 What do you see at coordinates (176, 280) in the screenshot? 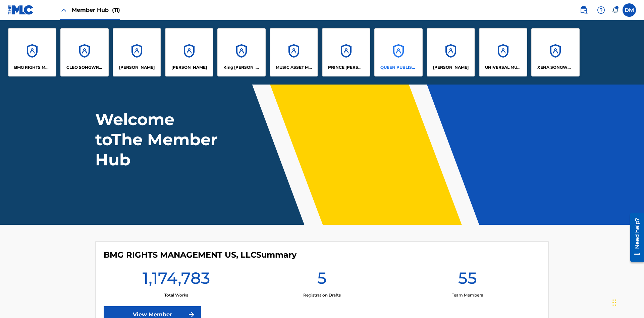
I see `h1: 1,174,783` at bounding box center [176, 280].